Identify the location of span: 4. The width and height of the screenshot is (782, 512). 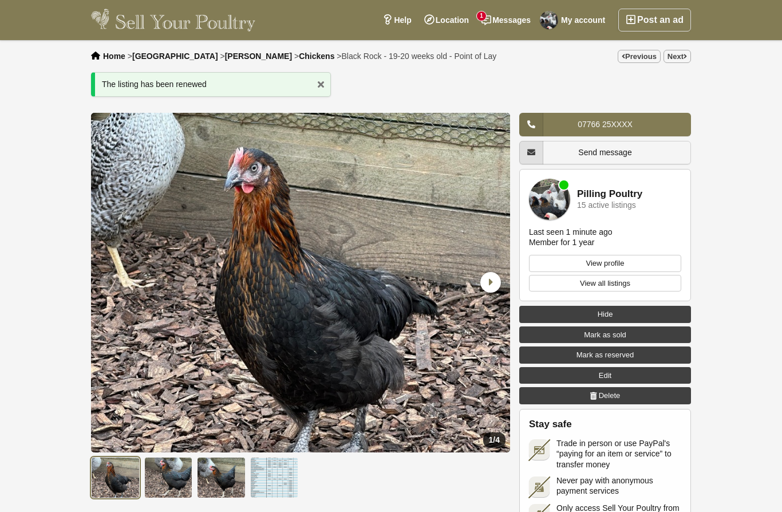
(498, 440).